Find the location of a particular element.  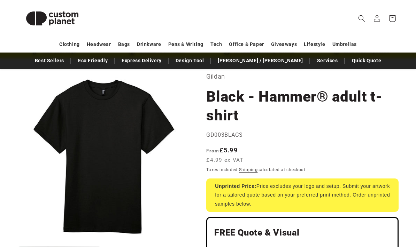

a: Best Sellers is located at coordinates (49, 61).